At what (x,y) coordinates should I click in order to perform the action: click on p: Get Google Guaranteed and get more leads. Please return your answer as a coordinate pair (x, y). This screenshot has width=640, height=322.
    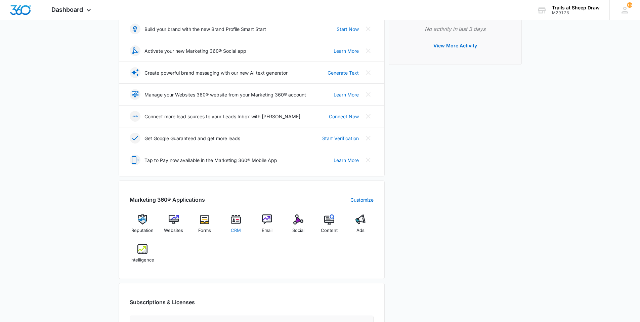
    Looking at the image, I should click on (192, 138).